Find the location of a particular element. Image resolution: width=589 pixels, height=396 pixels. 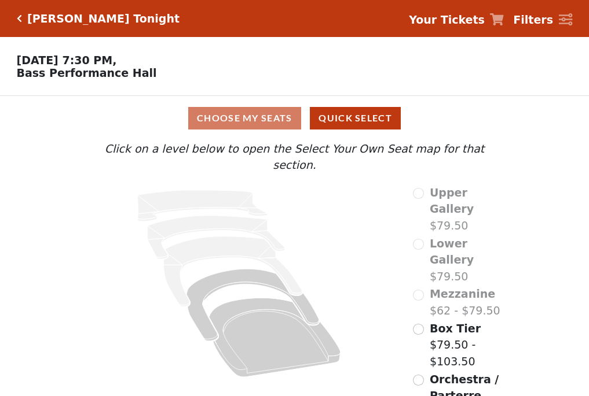

path: Upper Gallery - Seats Available: 0 is located at coordinates (203, 206).